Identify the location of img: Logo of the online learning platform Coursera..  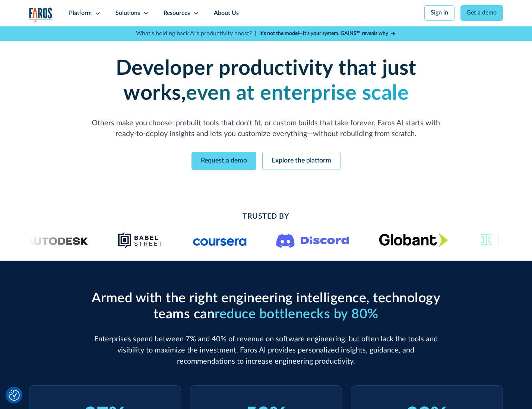
(220, 241).